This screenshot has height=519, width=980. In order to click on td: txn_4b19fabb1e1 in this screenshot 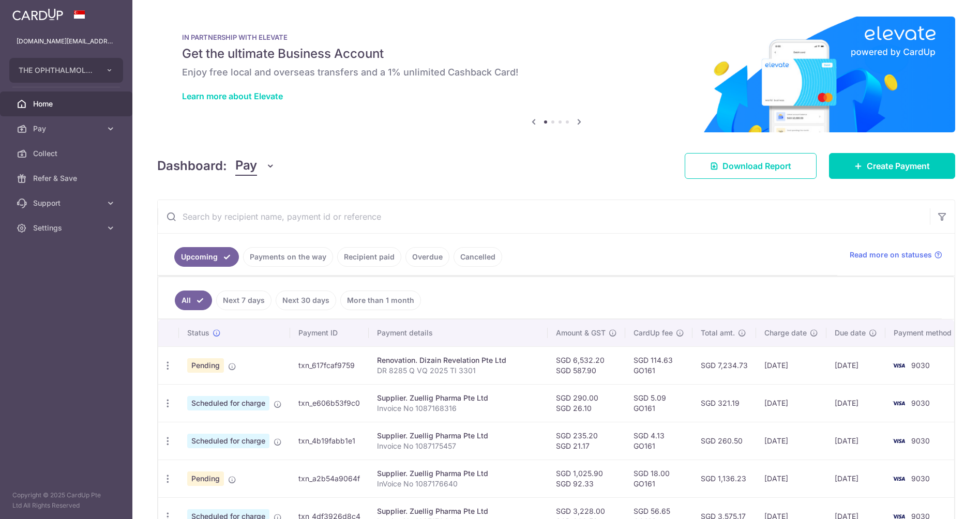, I will do `click(330, 441)`.